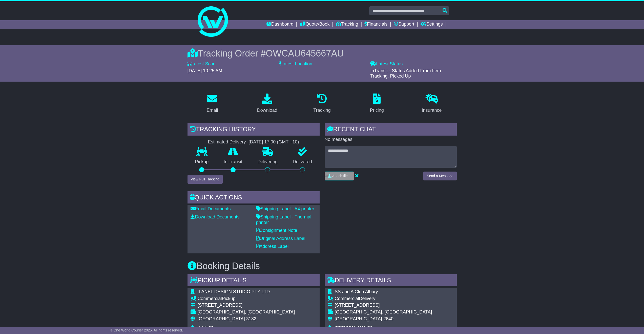 The image size is (644, 334). What do you see at coordinates (322, 266) in the screenshot?
I see `h3: Booking Details` at bounding box center [322, 266].